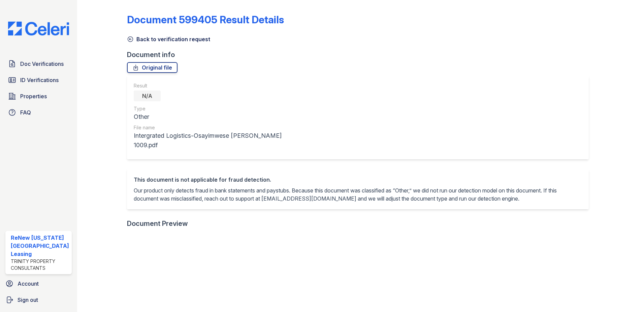 This screenshot has height=312, width=644. I want to click on a: Sign out, so click(38, 300).